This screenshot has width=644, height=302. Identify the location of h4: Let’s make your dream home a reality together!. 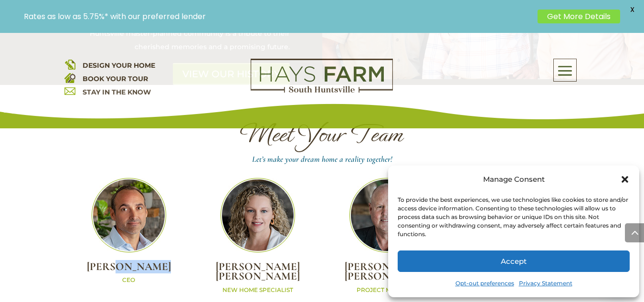
(322, 161).